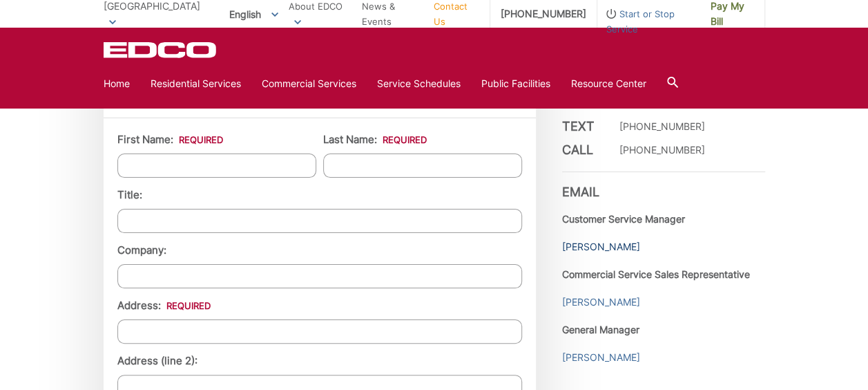 This screenshot has height=390, width=868. What do you see at coordinates (309, 84) in the screenshot?
I see `a: Commercial Services` at bounding box center [309, 84].